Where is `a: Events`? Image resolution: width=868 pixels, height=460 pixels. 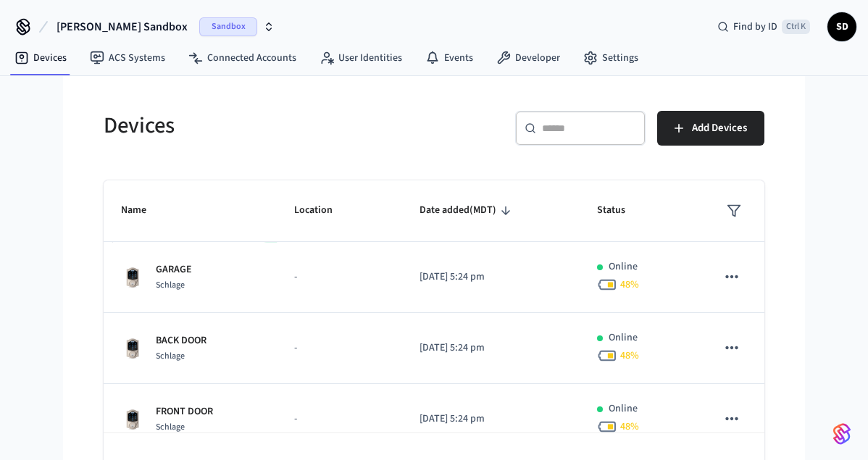 a: Events is located at coordinates (449, 58).